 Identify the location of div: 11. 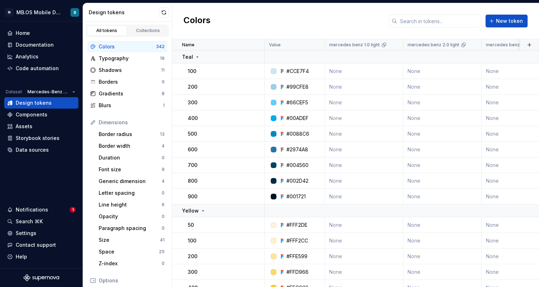
(163, 70).